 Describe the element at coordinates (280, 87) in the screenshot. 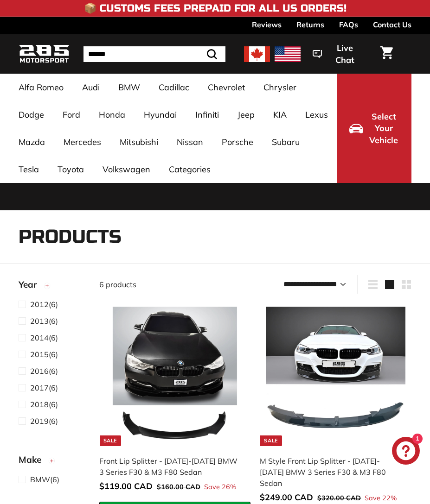

I see `a: Chrysler` at that location.